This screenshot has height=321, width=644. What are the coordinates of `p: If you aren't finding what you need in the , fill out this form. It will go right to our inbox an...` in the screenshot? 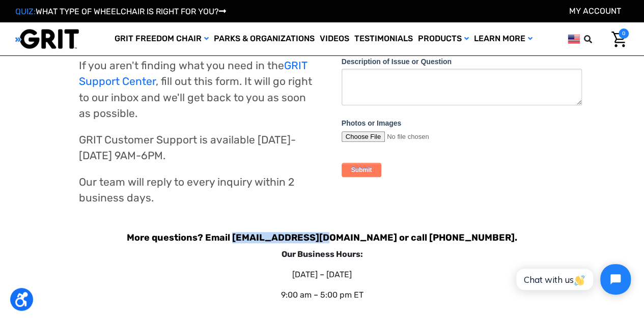 It's located at (197, 90).